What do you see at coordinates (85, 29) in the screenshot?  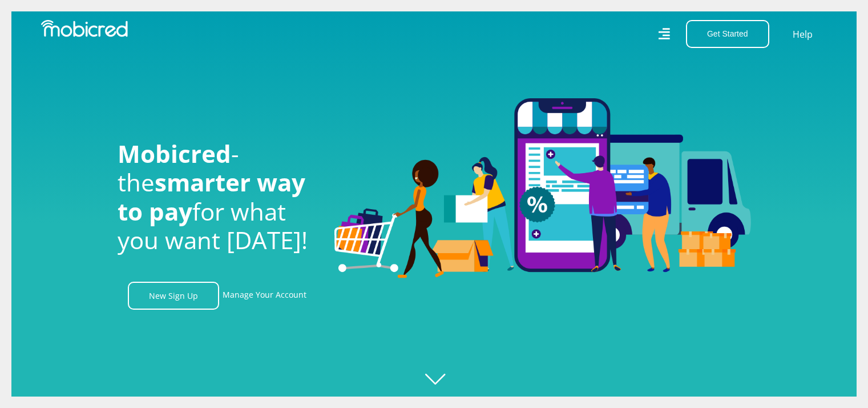 I see `img: Mobicred` at bounding box center [85, 29].